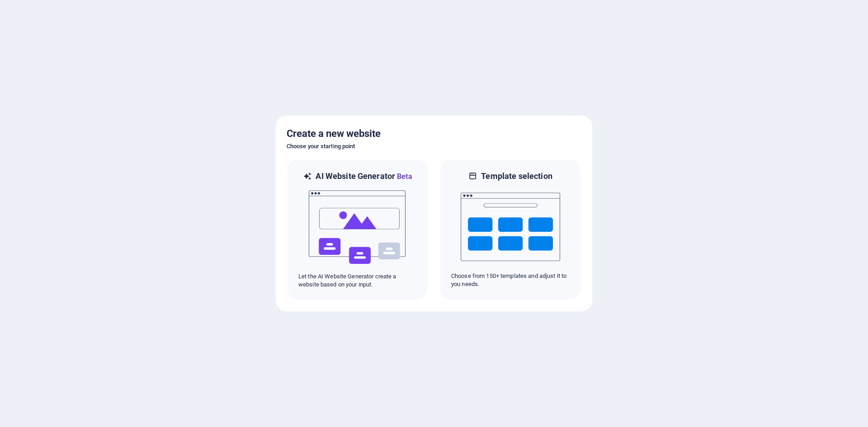 Image resolution: width=868 pixels, height=427 pixels. What do you see at coordinates (357, 227) in the screenshot?
I see `img: ai` at bounding box center [357, 227].